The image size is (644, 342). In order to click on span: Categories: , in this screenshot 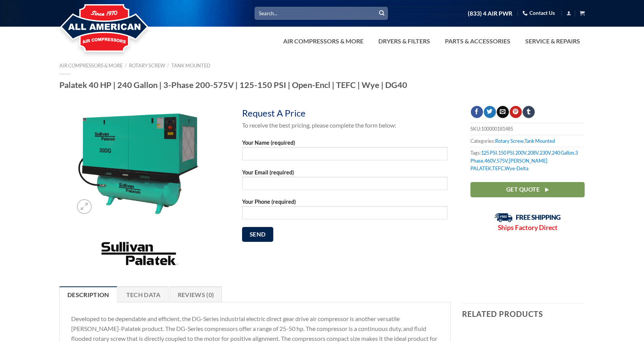, I will do `click(527, 141)`.